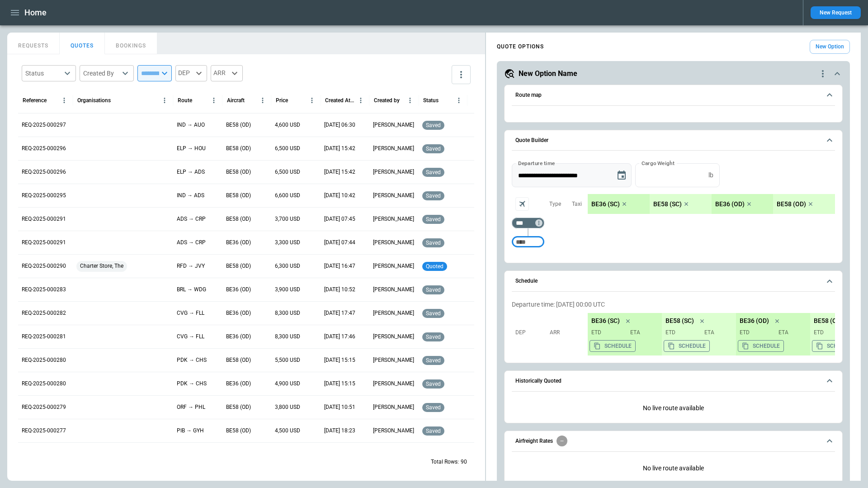 The width and height of the screenshot is (868, 488). Describe the element at coordinates (44, 407) in the screenshot. I see `p: REQ-2025-000279` at that location.